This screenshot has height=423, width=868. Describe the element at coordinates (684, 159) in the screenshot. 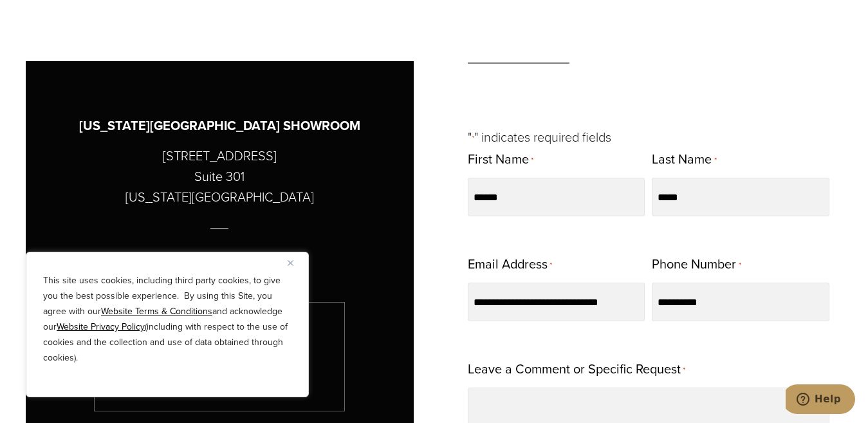

I see `label: Last Name` at that location.